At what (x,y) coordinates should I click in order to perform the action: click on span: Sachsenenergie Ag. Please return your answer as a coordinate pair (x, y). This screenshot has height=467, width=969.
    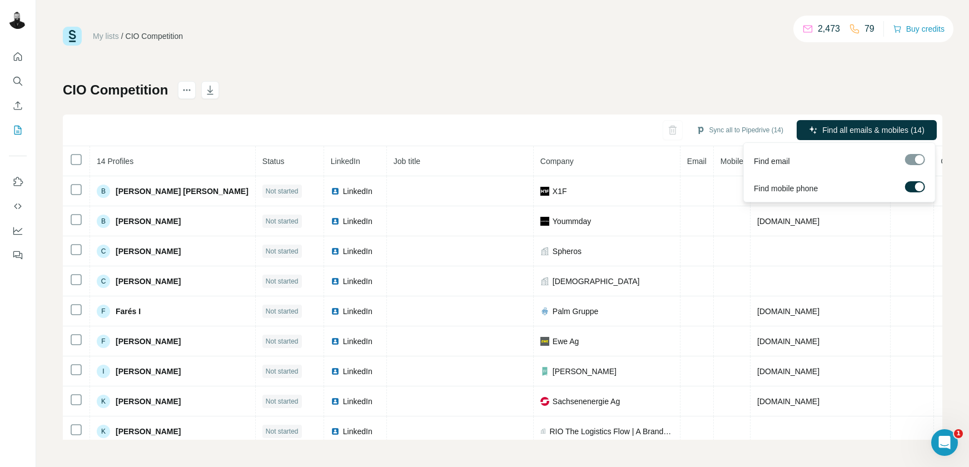
    Looking at the image, I should click on (586, 401).